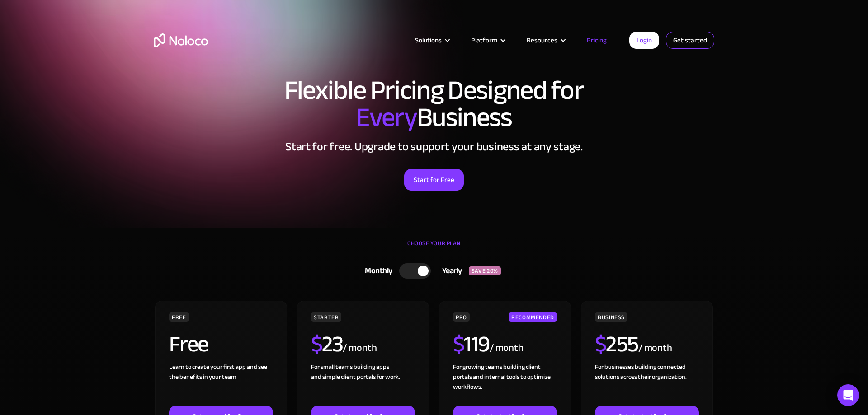 The image size is (868, 415). What do you see at coordinates (180, 40) in the screenshot?
I see `a: home` at bounding box center [180, 40].